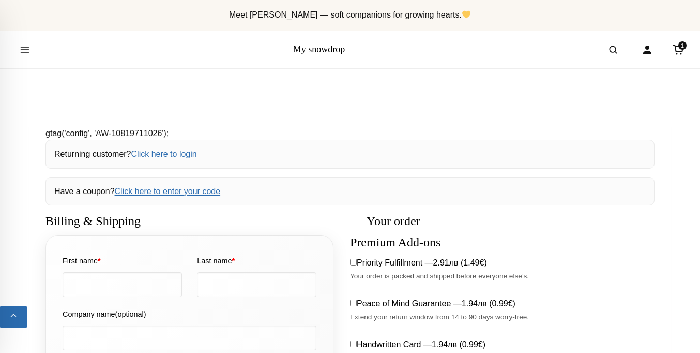 This screenshot has height=353, width=700. I want to click on span: 2.91, so click(446, 262).